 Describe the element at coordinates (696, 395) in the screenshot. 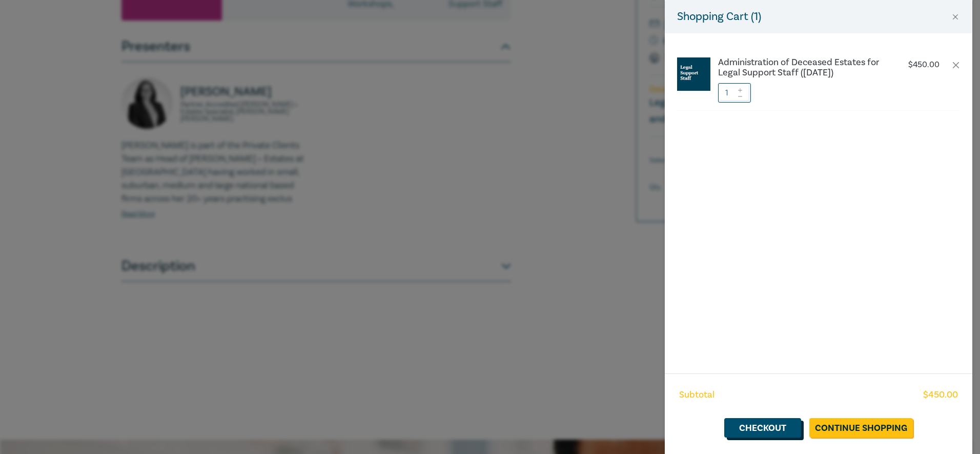

I see `span: Subtotal` at that location.